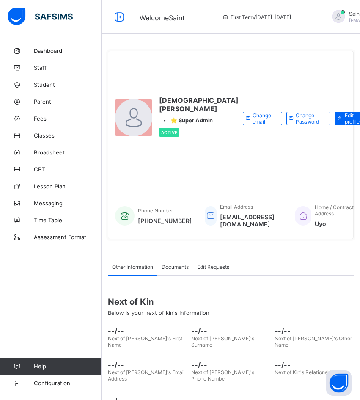  What do you see at coordinates (339, 383) in the screenshot?
I see `button: Open asap` at bounding box center [339, 383].